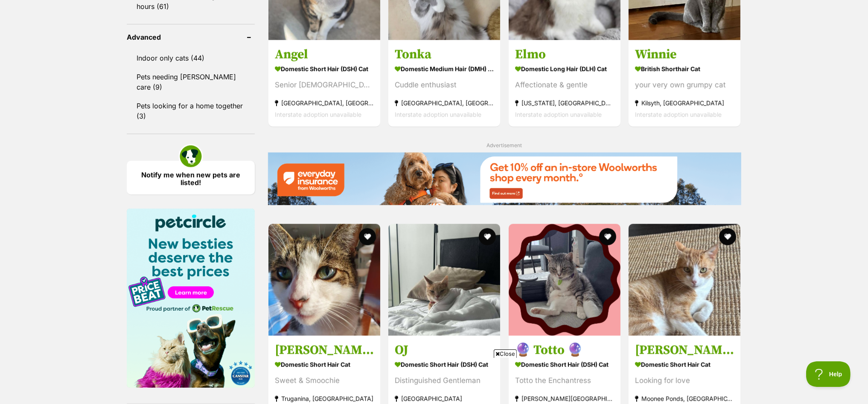 The height and width of the screenshot is (404, 868). Describe the element at coordinates (565, 69) in the screenshot. I see `strong: Domestic Long Hair (DLH) Cat` at that location.